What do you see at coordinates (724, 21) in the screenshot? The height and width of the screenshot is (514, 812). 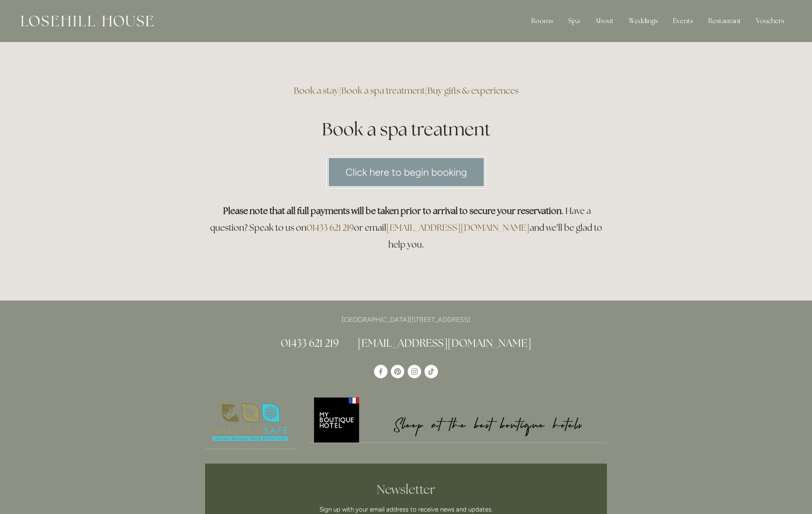 I see `div: Restaurant` at bounding box center [724, 21].